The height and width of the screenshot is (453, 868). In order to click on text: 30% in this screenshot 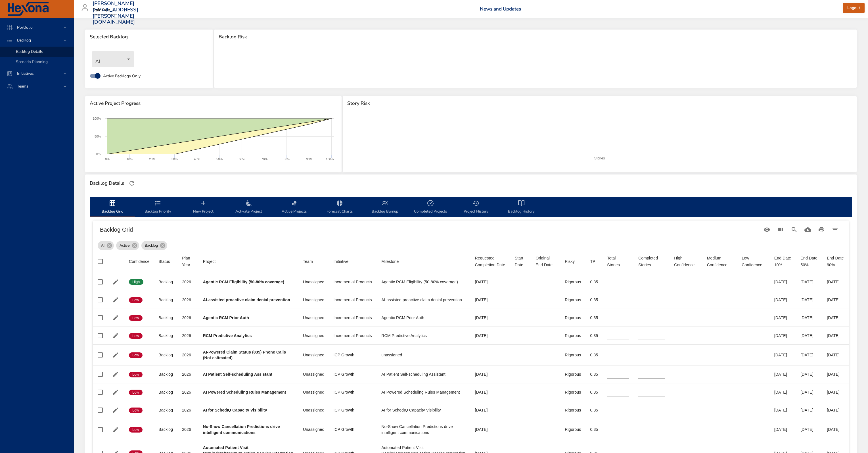, I will do `click(174, 159)`.